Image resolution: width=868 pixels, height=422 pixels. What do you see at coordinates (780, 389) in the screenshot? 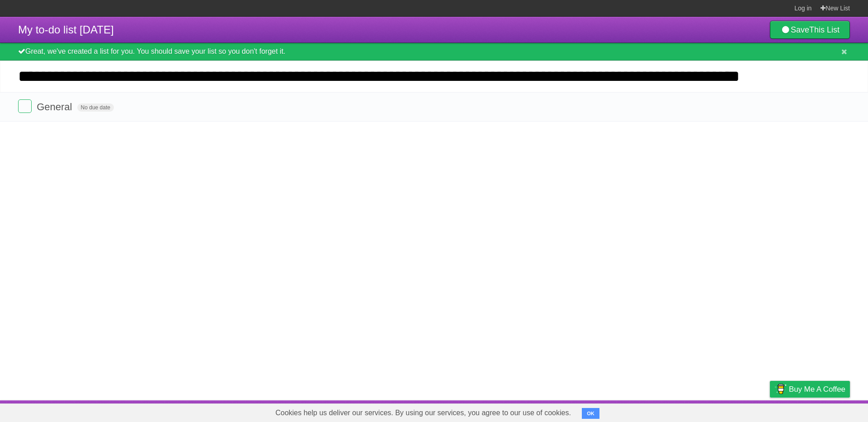
I see `img: Buy me a coffee` at bounding box center [780, 389].